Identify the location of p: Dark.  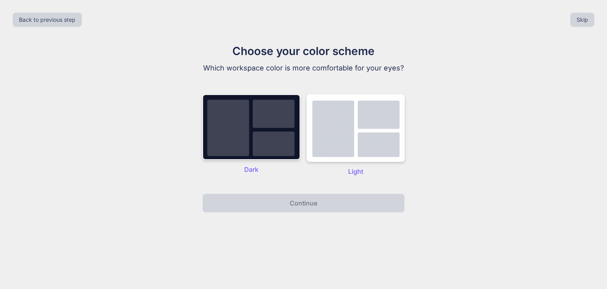
(251, 169).